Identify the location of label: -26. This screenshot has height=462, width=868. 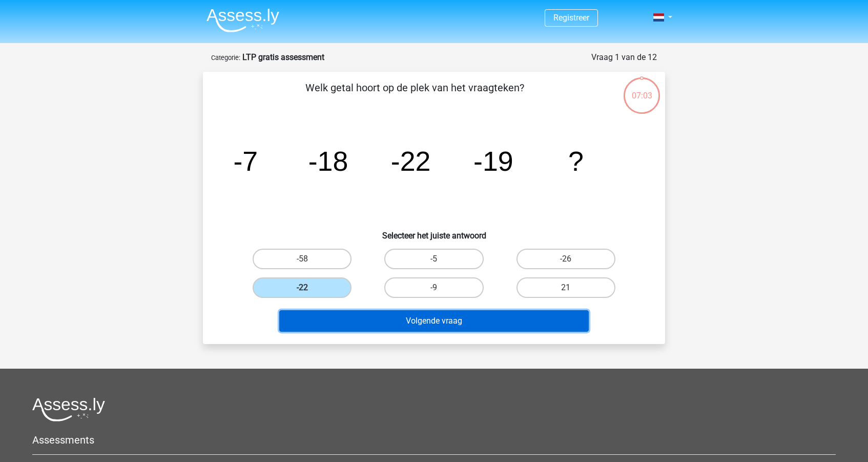
(566, 259).